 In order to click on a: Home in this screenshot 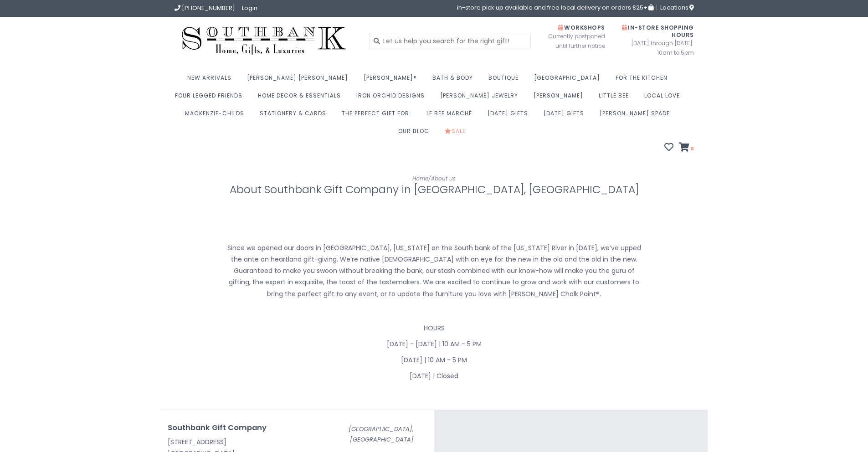, I will do `click(420, 178)`.